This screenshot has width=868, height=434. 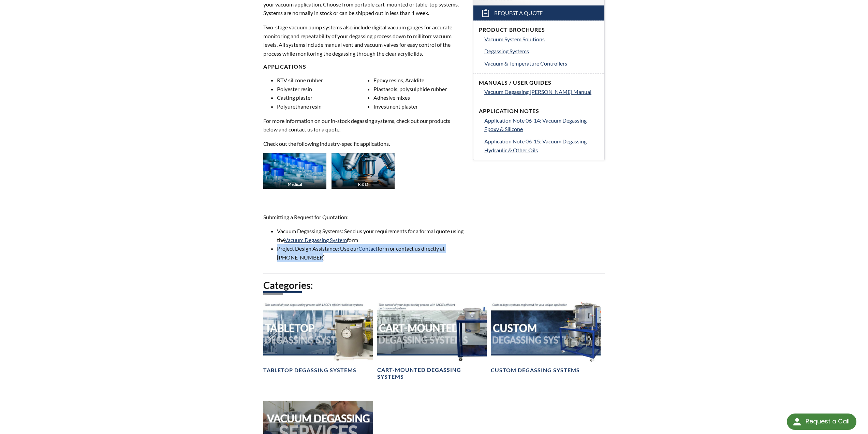 What do you see at coordinates (295, 171) in the screenshot?
I see `img: Industry_Medical_Thumb.jpg` at bounding box center [295, 171].